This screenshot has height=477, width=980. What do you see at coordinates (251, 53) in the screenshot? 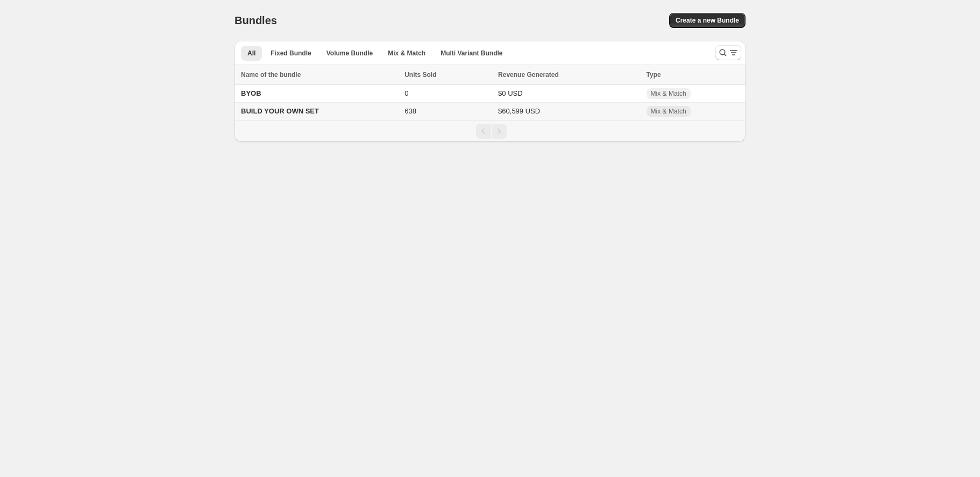
I see `span: All` at bounding box center [251, 53].